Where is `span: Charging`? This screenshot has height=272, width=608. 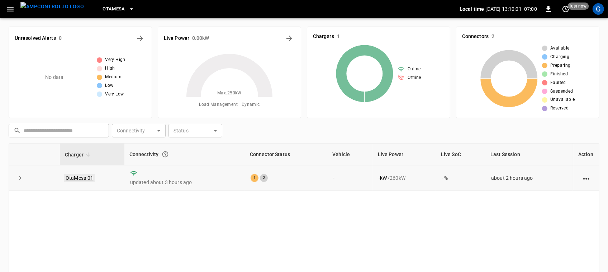
span: Charging is located at coordinates (559, 57).